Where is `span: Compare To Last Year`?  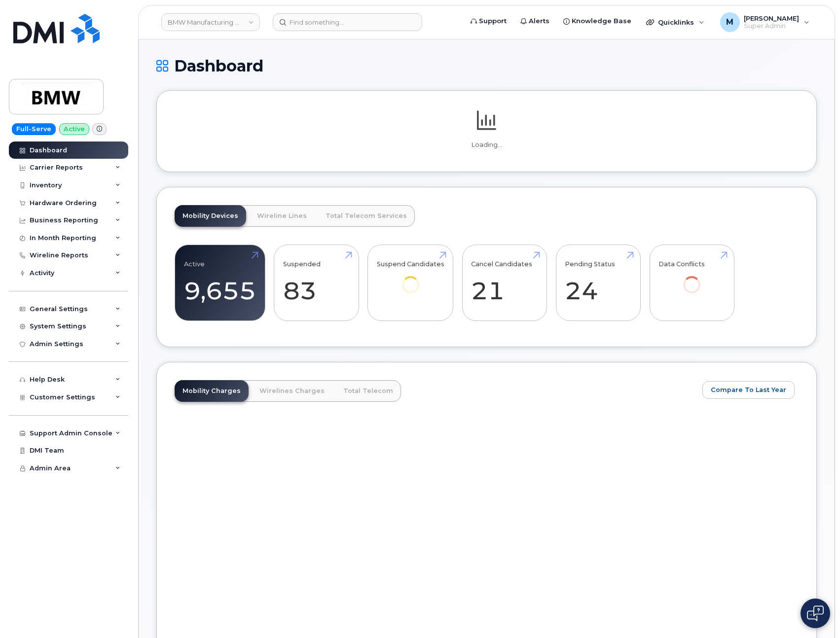
span: Compare To Last Year is located at coordinates (748, 389).